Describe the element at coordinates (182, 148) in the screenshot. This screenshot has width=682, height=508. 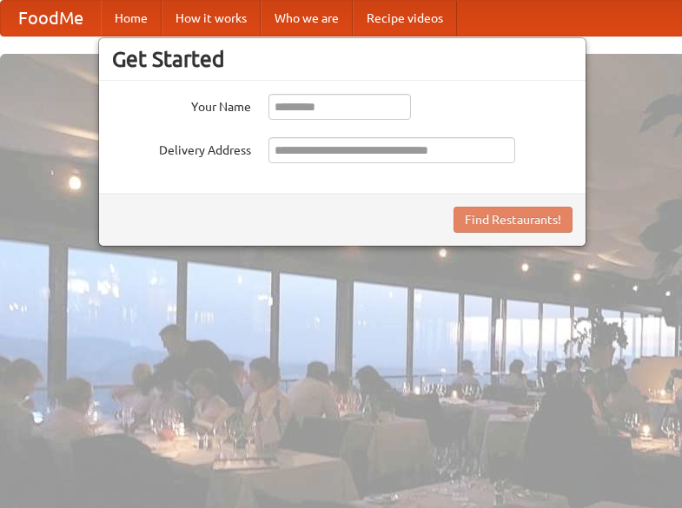
I see `label: Delivery Address` at that location.